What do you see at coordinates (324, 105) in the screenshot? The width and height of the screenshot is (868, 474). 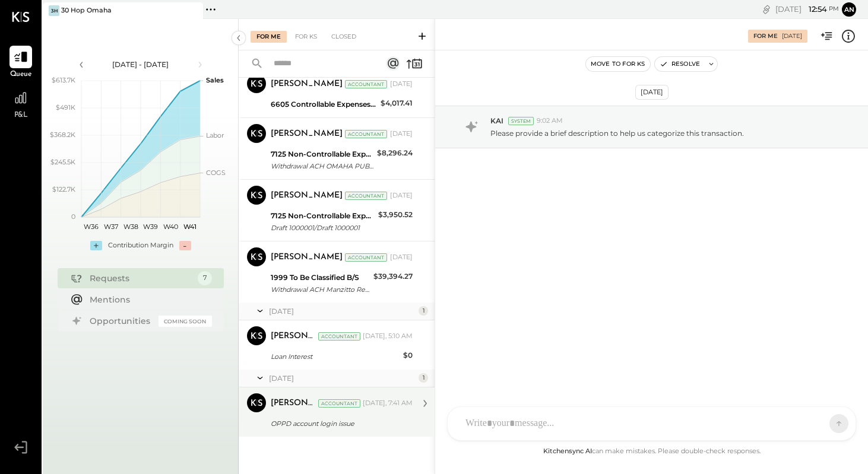 I see `div: 6605 Controllable Expenses:General & Administrative Expenses:Phone and Internet` at bounding box center [324, 105].